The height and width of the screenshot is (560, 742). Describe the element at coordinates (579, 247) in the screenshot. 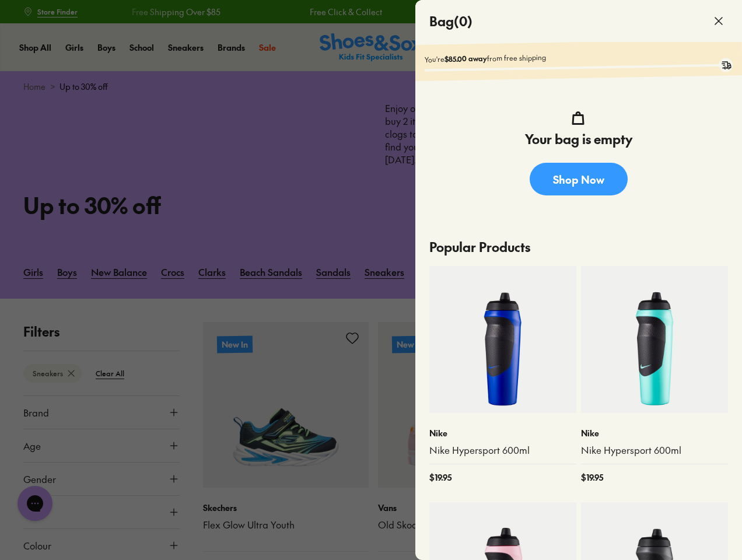

I see `p: Popular Products` at that location.